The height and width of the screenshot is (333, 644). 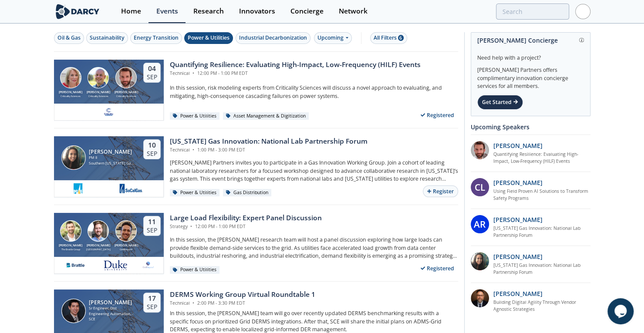 What do you see at coordinates (152, 145) in the screenshot?
I see `div: 10` at bounding box center [152, 145].